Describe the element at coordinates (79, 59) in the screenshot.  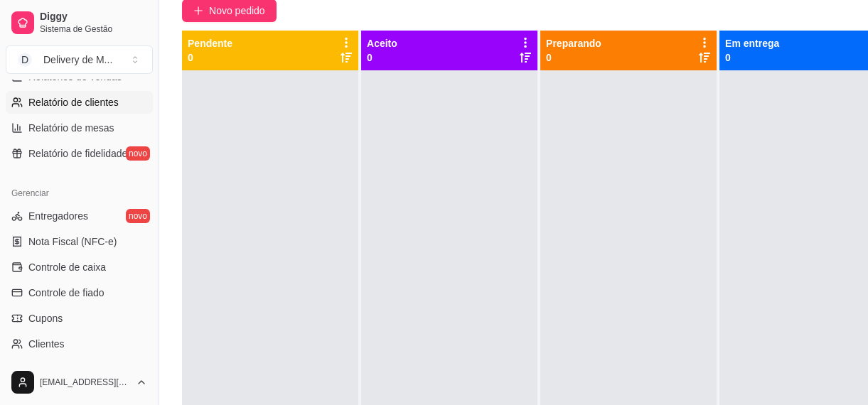
I see `button: Select a team` at that location.